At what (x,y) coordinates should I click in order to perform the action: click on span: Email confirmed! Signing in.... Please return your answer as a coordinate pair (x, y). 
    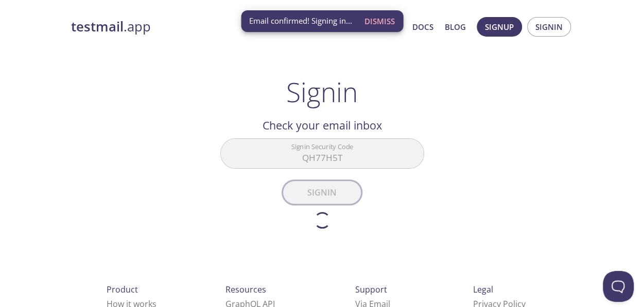
    Looking at the image, I should click on (301, 21).